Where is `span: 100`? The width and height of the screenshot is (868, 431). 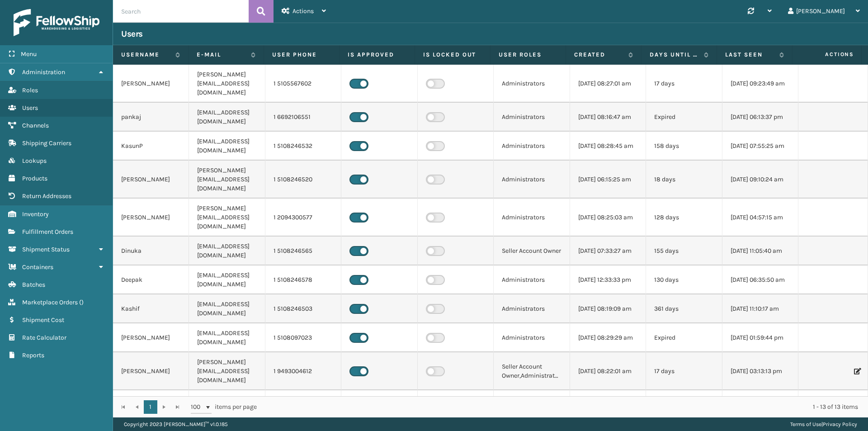 span: 100 is located at coordinates (198, 407).